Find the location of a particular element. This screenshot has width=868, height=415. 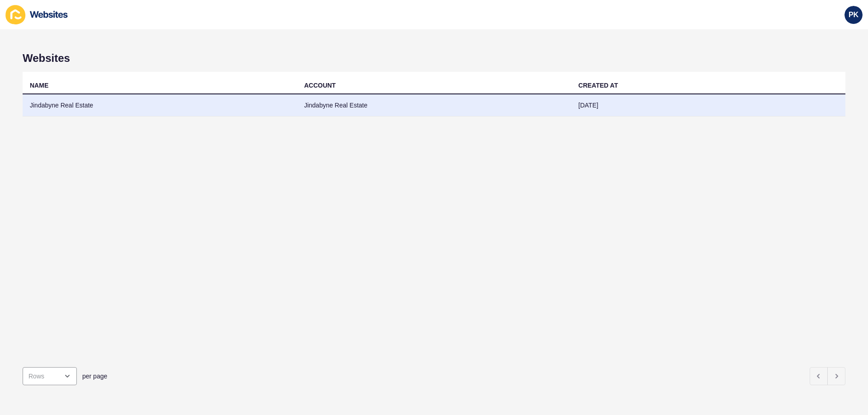

div: ACCOUNT is located at coordinates (320, 86).